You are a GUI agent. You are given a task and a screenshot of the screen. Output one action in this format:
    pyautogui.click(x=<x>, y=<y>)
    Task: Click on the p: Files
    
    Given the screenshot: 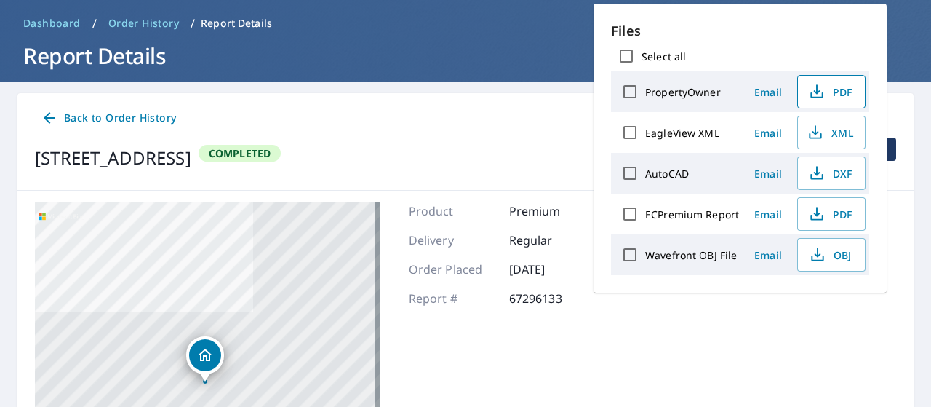 What is the action you would take?
    pyautogui.click(x=740, y=31)
    